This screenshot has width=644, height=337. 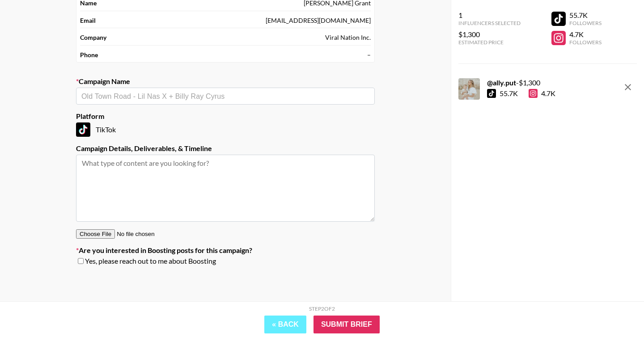 What do you see at coordinates (225, 129) in the screenshot?
I see `div: TikTok` at bounding box center [225, 129].